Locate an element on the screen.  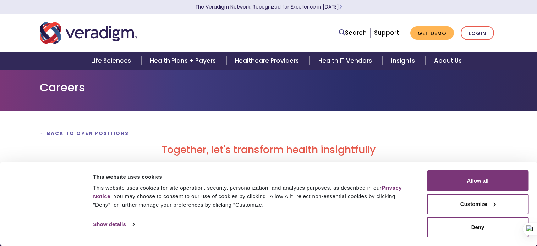
a: Insights is located at coordinates (404, 61).